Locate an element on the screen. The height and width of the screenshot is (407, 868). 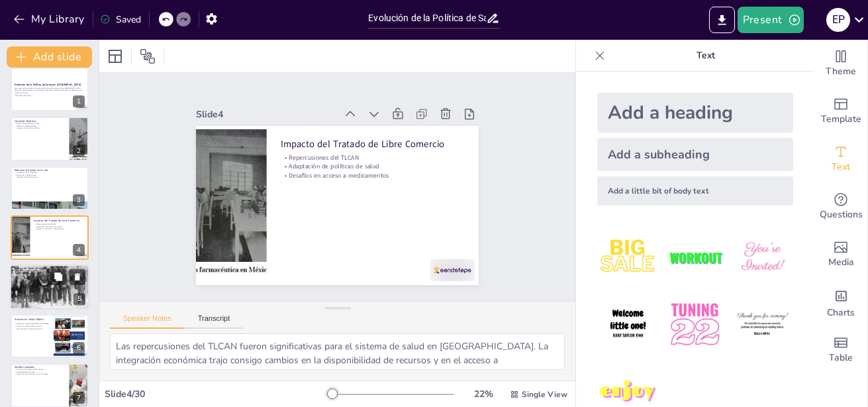
div: Add ready made slides is located at coordinates (841, 111).